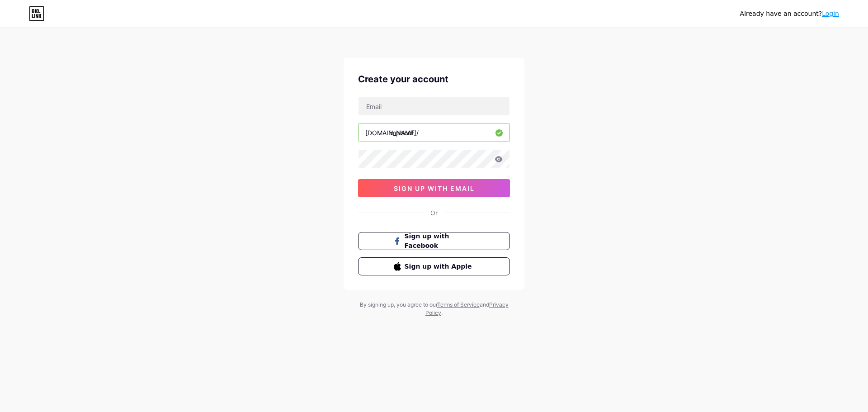 Image resolution: width=868 pixels, height=412 pixels. I want to click on a: Sign up with Apple, so click(434, 266).